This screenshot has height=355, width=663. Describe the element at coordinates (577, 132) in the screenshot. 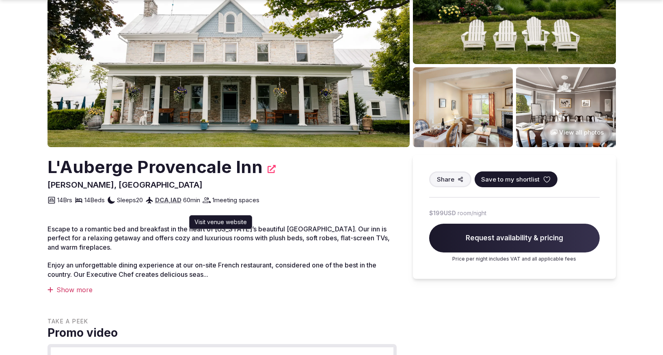

I see `button: View all photos` at that location.